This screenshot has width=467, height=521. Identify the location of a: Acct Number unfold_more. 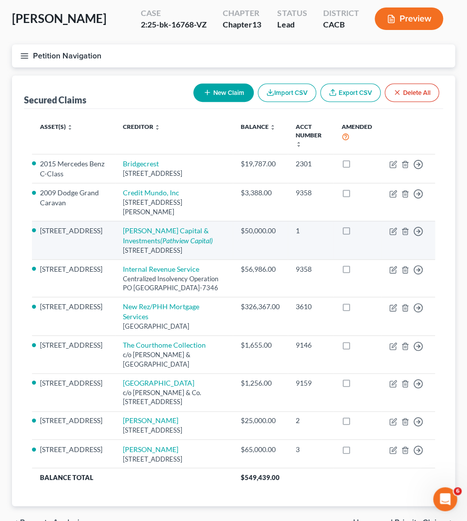
(309, 135).